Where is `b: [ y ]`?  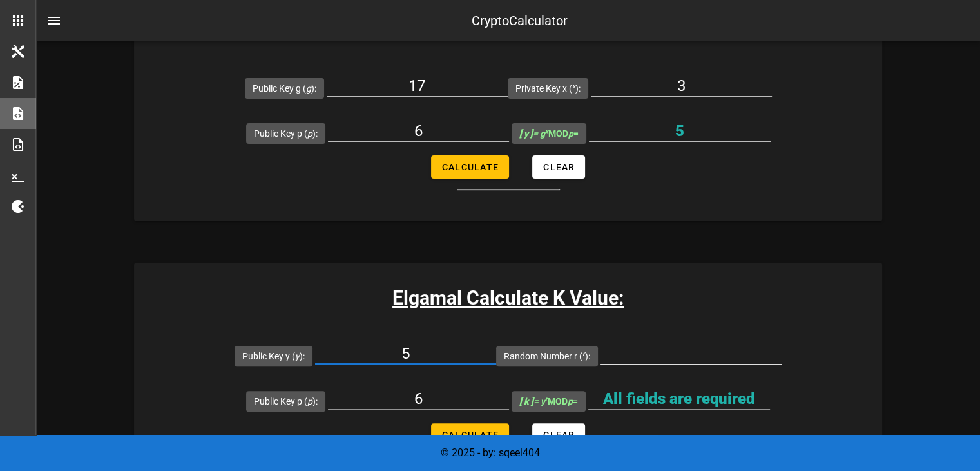 b: [ y ] is located at coordinates (526, 133).